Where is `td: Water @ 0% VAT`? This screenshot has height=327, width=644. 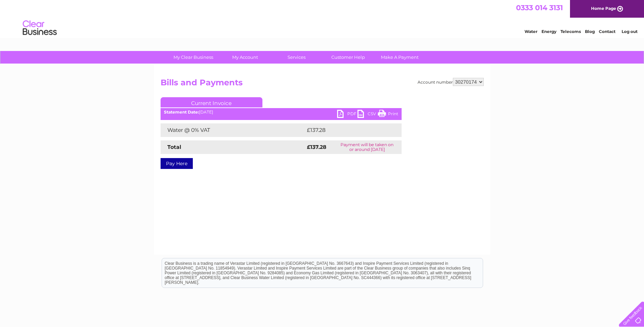 td: Water @ 0% VAT is located at coordinates (233, 130).